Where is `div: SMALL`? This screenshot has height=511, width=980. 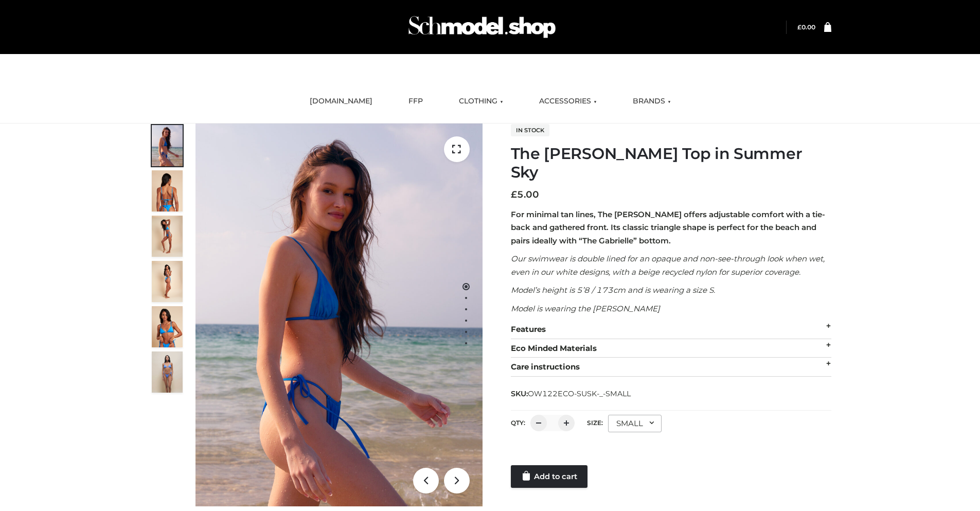
div: SMALL is located at coordinates (635, 424).